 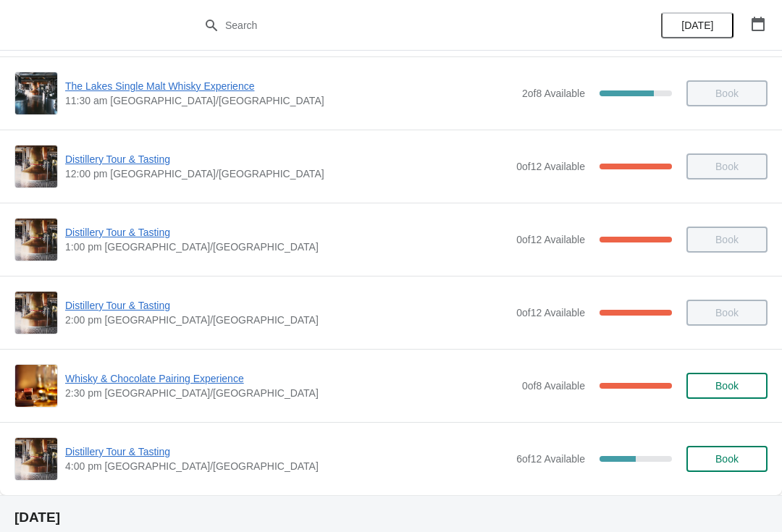 I want to click on input: Search, so click(x=405, y=25).